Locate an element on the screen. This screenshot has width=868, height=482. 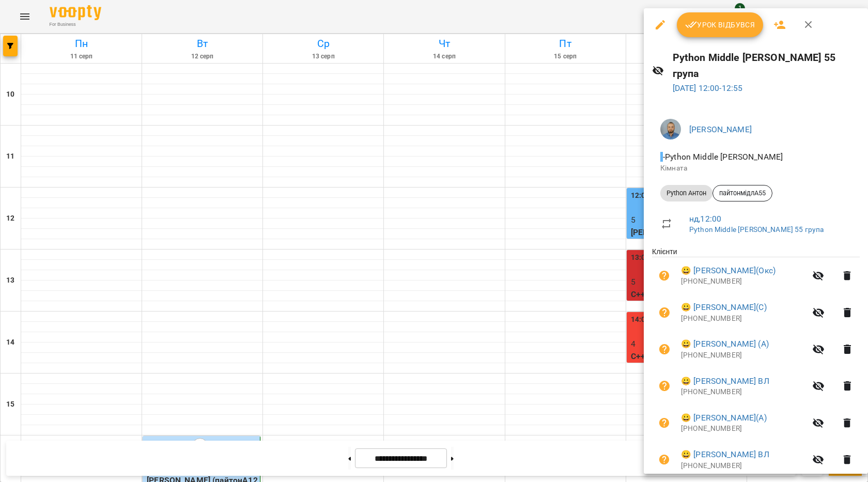
img: 2a5fecbf94ce3b4251e242cbcf70f9d8.jpg is located at coordinates (671, 129).